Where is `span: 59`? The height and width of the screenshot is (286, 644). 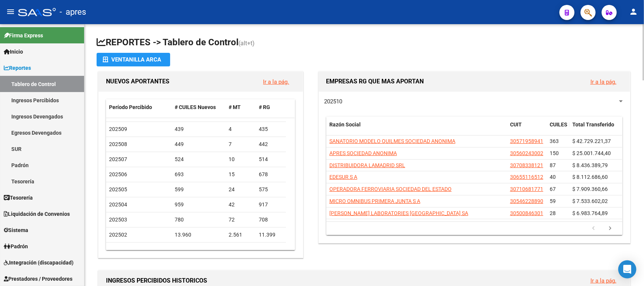 span: 59 is located at coordinates (553, 201).